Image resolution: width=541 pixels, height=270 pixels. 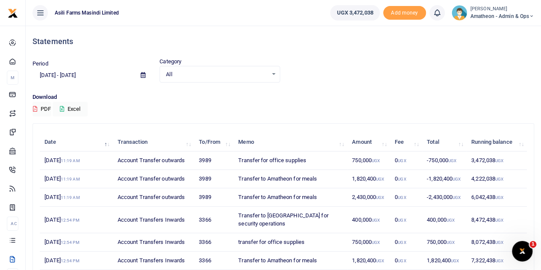 What do you see at coordinates (405, 13) in the screenshot?
I see `span: Add money` at bounding box center [405, 13].